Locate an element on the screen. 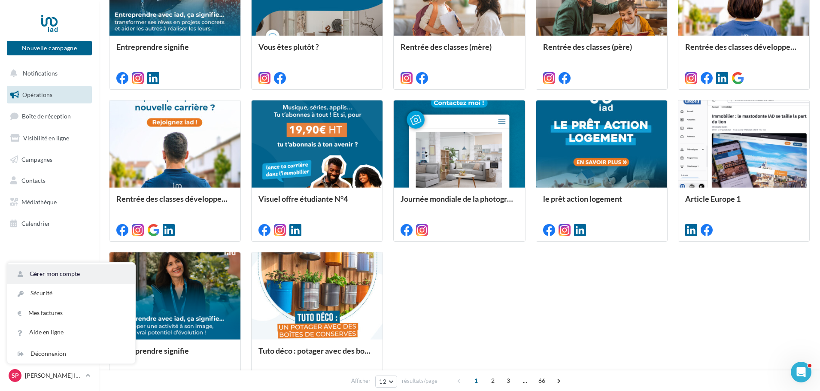  span: 12 is located at coordinates (383, 382).